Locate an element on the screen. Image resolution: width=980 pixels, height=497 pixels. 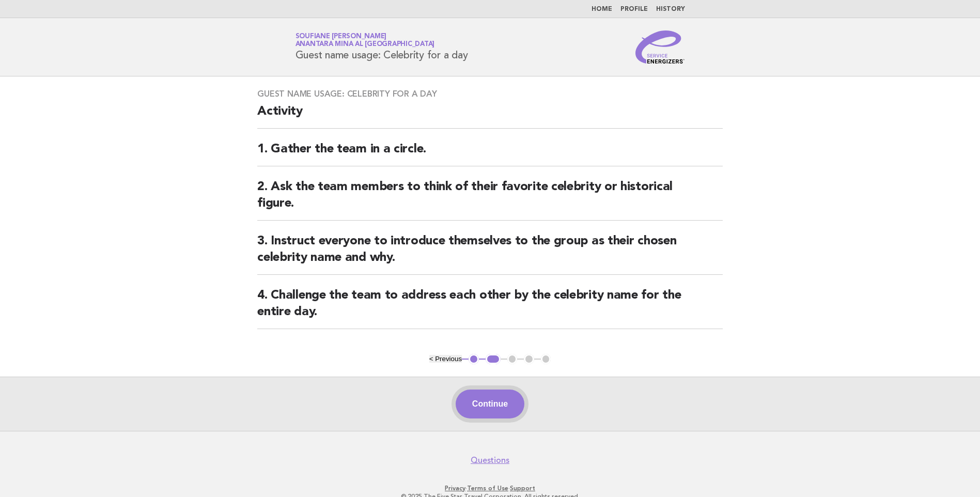
img: Service Energizers is located at coordinates (660, 47).